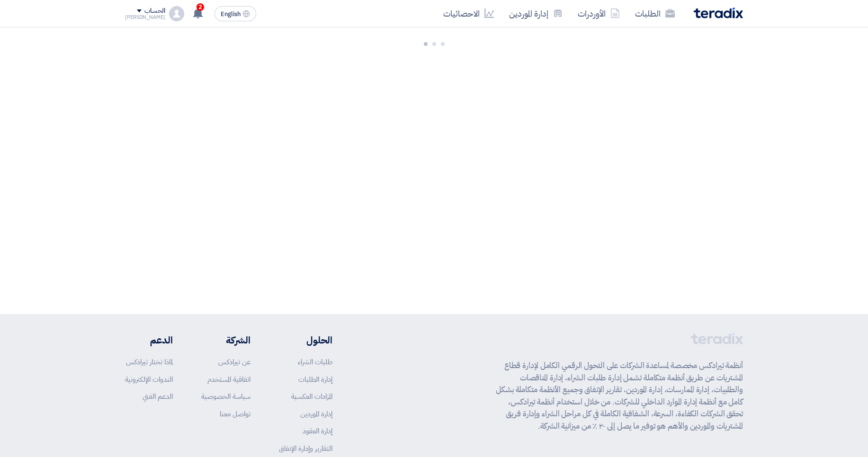 The image size is (868, 457). Describe the element at coordinates (149, 340) in the screenshot. I see `li: الدعم` at that location.